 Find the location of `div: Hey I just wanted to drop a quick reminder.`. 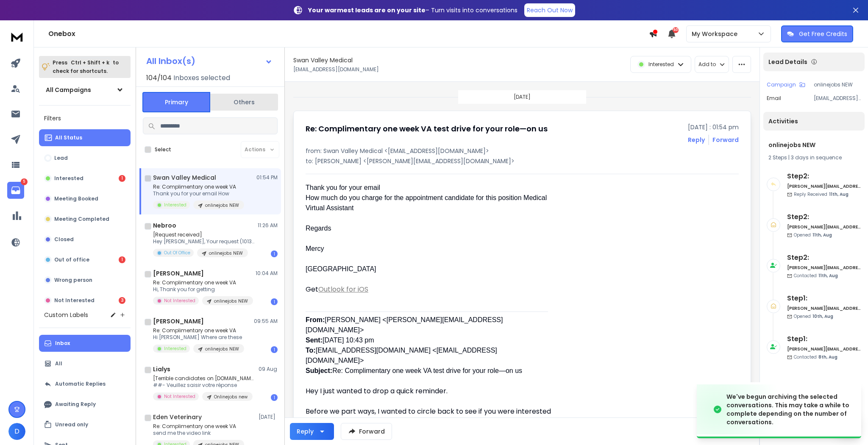

div: Hey I just wanted to drop a quick reminder. is located at coordinates (429, 391).